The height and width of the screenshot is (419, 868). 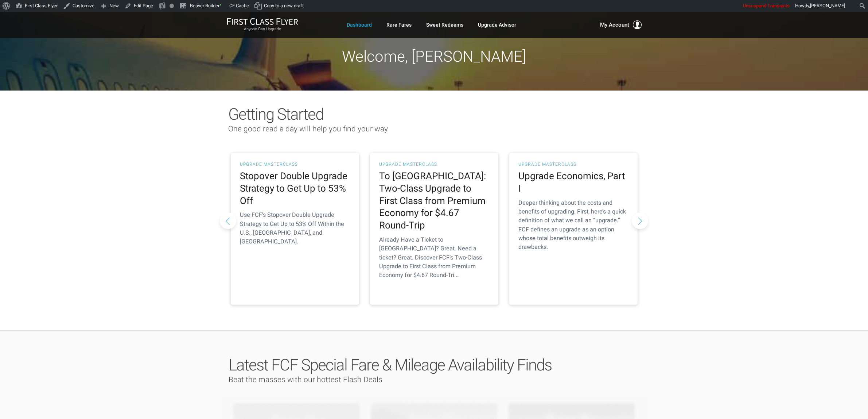 What do you see at coordinates (614, 25) in the screenshot?
I see `span: My Account` at bounding box center [614, 25].